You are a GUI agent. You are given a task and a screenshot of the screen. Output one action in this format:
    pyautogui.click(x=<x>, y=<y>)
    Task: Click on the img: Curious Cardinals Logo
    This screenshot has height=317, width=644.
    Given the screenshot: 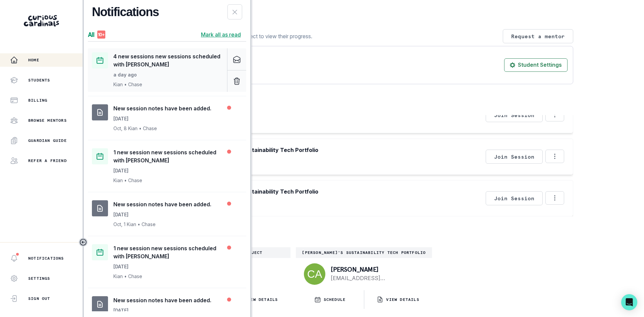 What is the action you would take?
    pyautogui.click(x=41, y=20)
    